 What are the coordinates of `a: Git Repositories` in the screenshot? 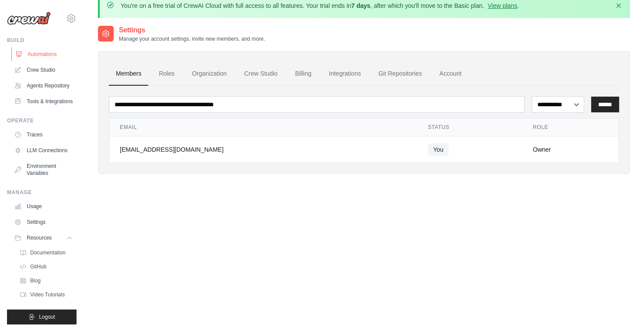 It's located at (400, 74).